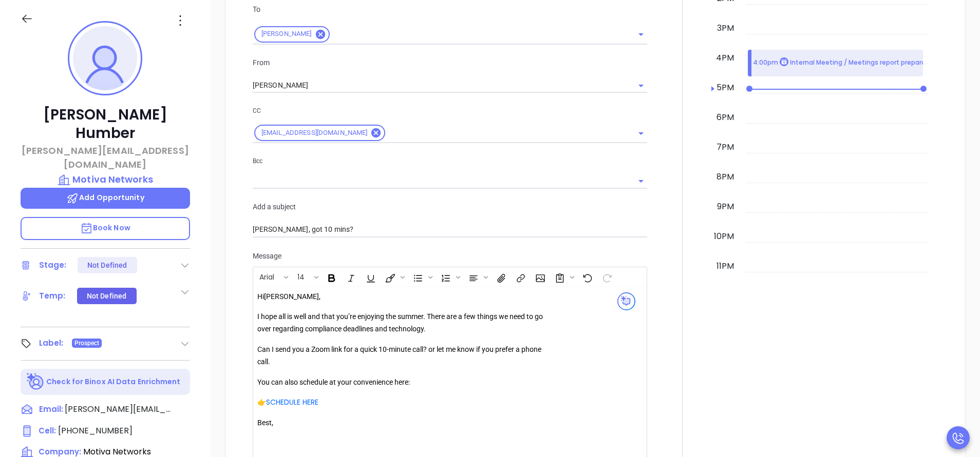 Image resolution: width=980 pixels, height=457 pixels. Describe the element at coordinates (625, 301) in the screenshot. I see `img: svg%3e` at that location.